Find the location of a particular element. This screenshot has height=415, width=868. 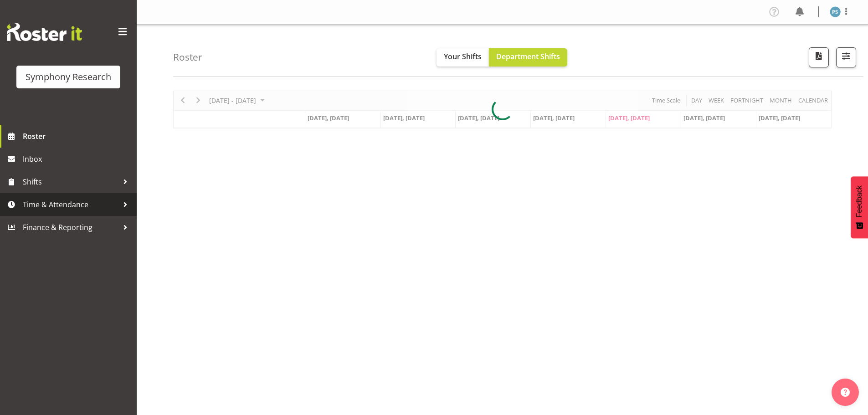

button: Department Shifts is located at coordinates (529, 57).